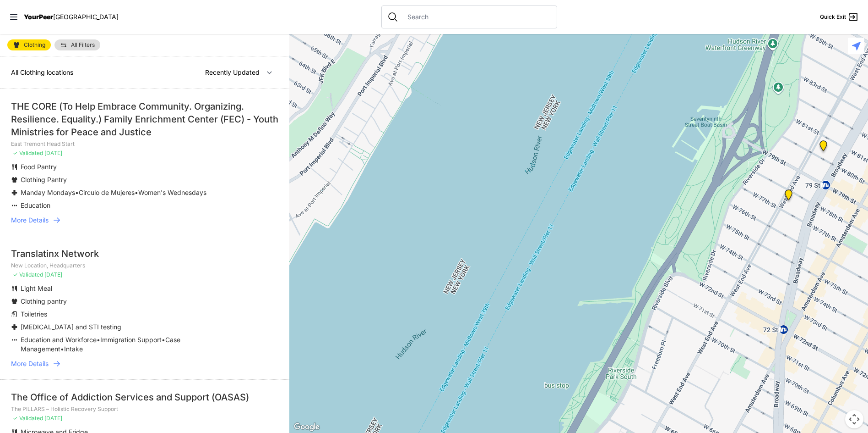  I want to click on a: Clothing, so click(29, 45).